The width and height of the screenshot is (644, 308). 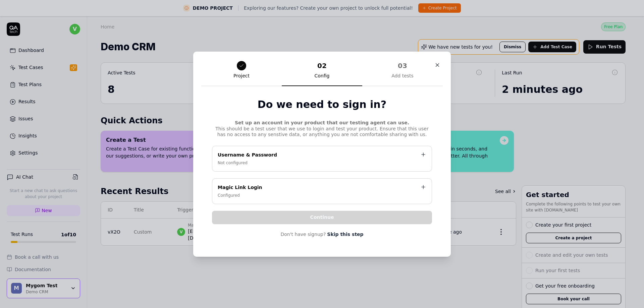 What do you see at coordinates (322, 66) in the screenshot?
I see `div: 02` at bounding box center [322, 66].